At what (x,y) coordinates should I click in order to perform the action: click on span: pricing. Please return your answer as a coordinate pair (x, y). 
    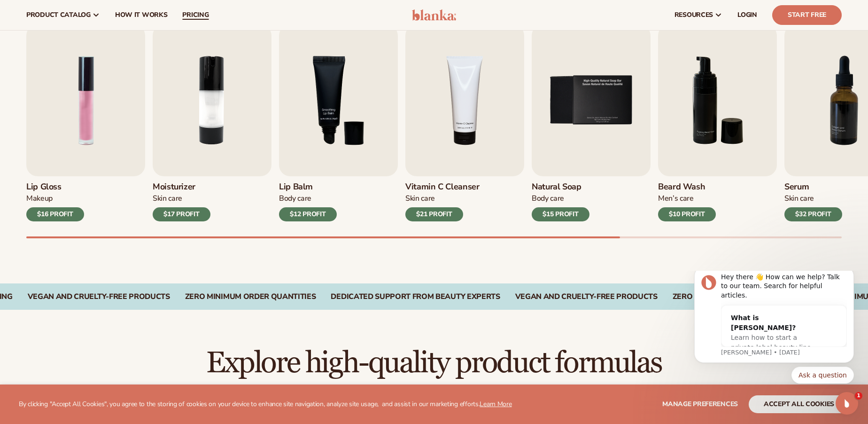
    Looking at the image, I should click on (195, 15).